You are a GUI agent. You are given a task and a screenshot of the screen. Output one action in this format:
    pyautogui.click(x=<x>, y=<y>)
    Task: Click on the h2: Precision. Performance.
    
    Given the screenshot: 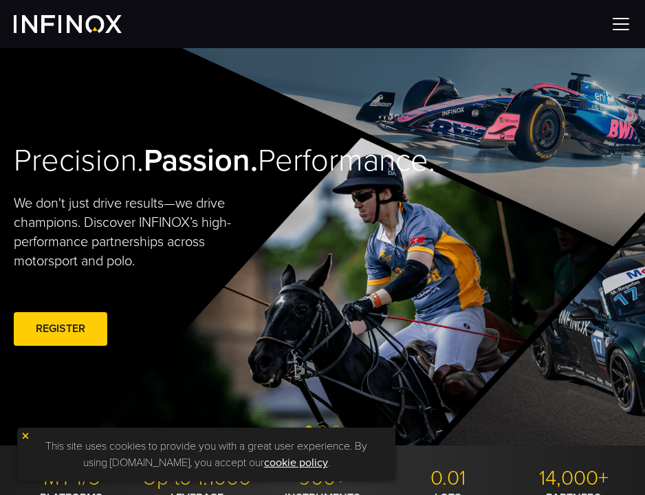 What is the action you would take?
    pyautogui.click(x=153, y=161)
    